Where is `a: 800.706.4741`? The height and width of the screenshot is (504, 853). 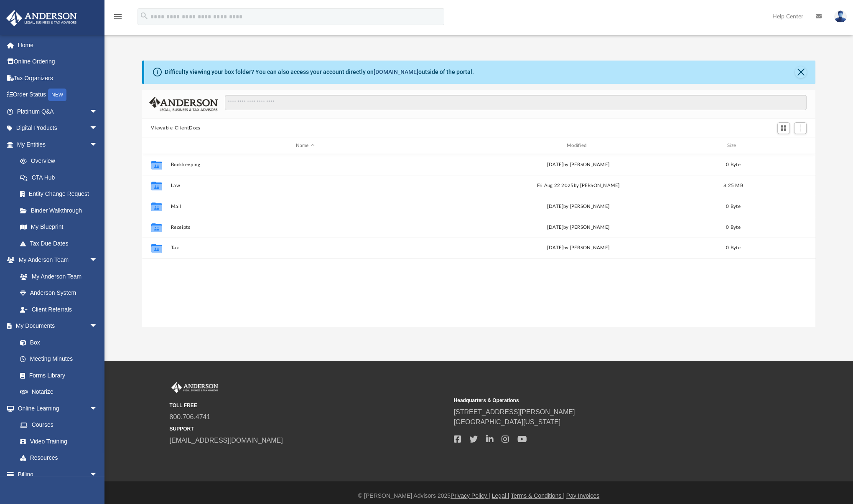 a: 800.706.4741 is located at coordinates (190, 416).